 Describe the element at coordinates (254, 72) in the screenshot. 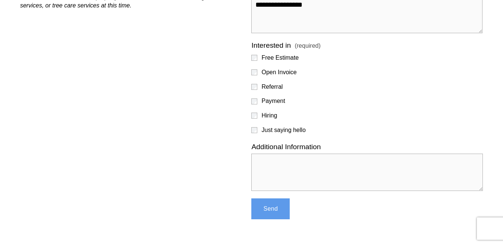

I see `input: Open Invoice` at that location.